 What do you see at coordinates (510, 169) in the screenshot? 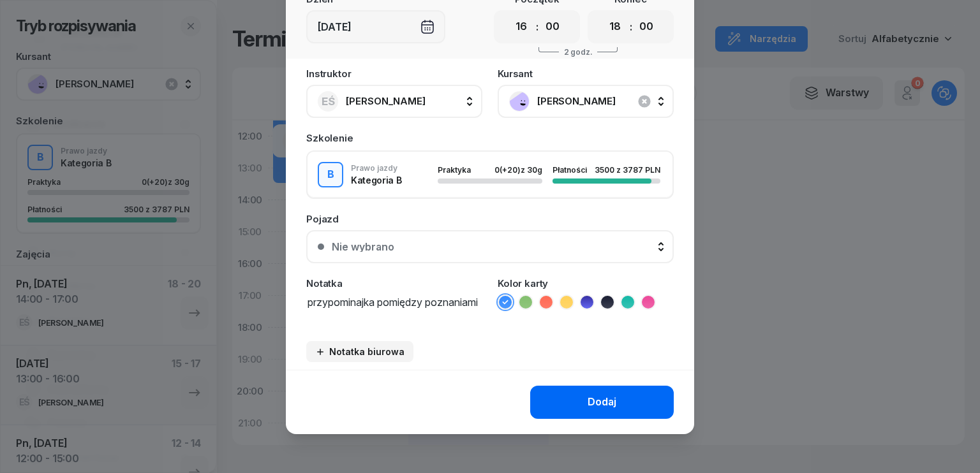
I see `span: (+20)` at bounding box center [510, 169].